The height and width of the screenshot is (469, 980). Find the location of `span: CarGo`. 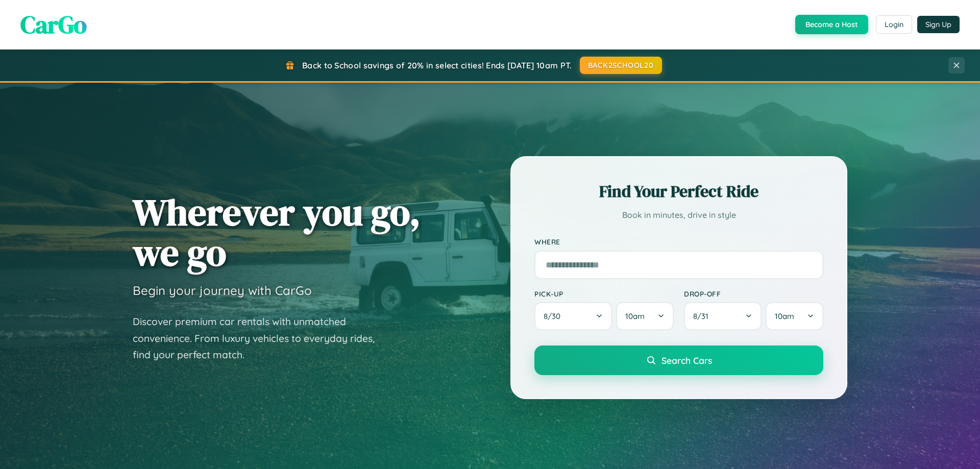

span: CarGo is located at coordinates (54, 24).